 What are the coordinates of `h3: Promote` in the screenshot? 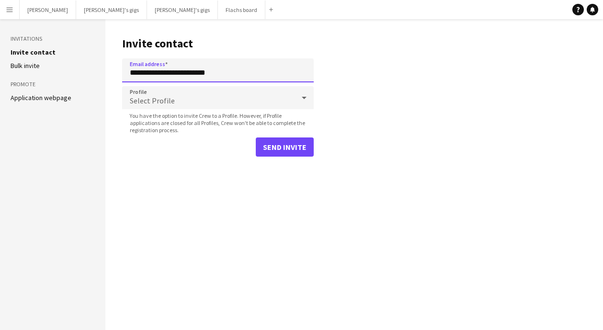 It's located at (53, 84).